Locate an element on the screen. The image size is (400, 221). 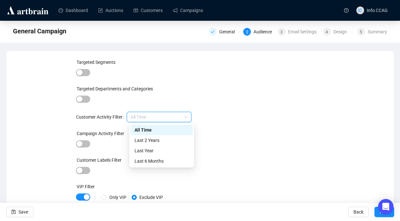
div: Last 6 Months is located at coordinates (162, 161).